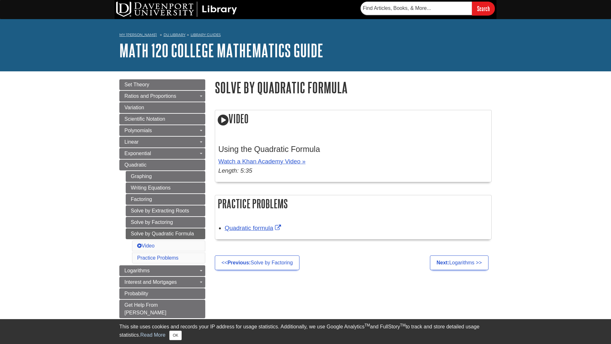  I want to click on span: Probability, so click(136, 293).